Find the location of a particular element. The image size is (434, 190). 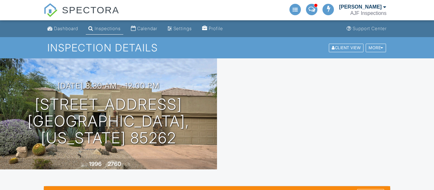

div: AJF Inspections is located at coordinates (369, 13).